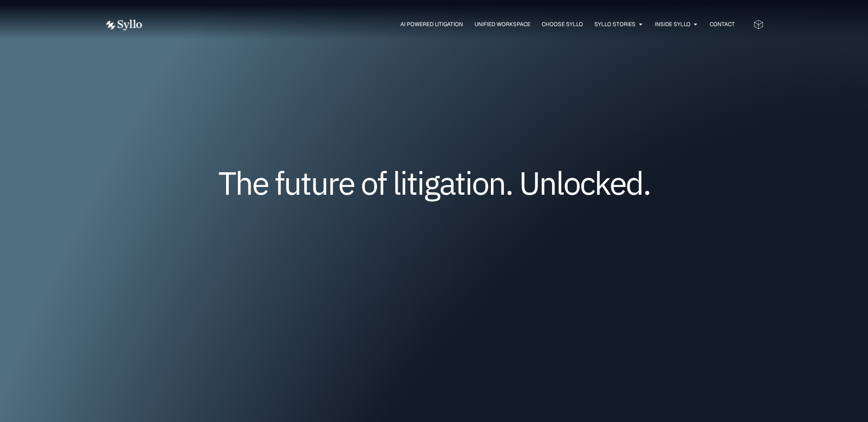 The image size is (868, 422). Describe the element at coordinates (503, 24) in the screenshot. I see `span: Unified Workspace` at that location.